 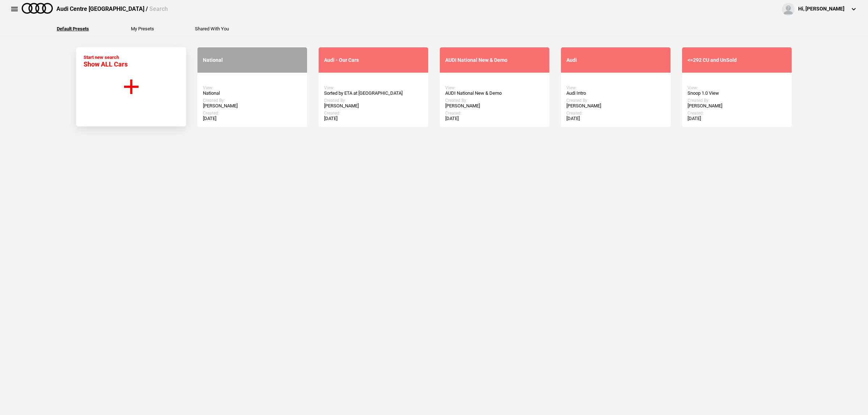 What do you see at coordinates (615, 60) in the screenshot?
I see `div: Audi` at bounding box center [615, 60].